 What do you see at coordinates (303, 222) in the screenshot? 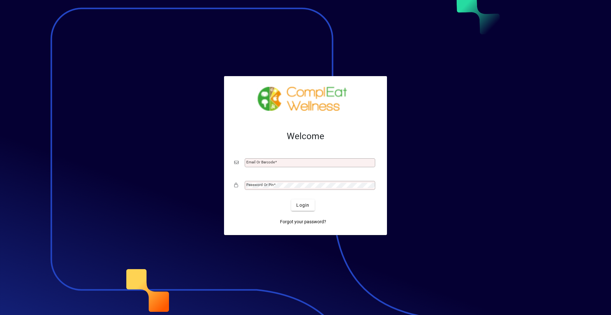
I see `span: Forgot your password?` at bounding box center [303, 222].